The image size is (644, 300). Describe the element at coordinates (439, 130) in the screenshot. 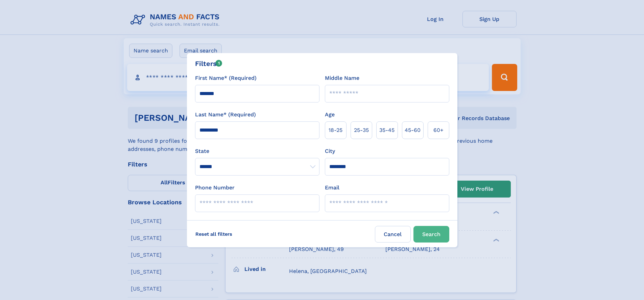

I see `span: 60+` at that location.